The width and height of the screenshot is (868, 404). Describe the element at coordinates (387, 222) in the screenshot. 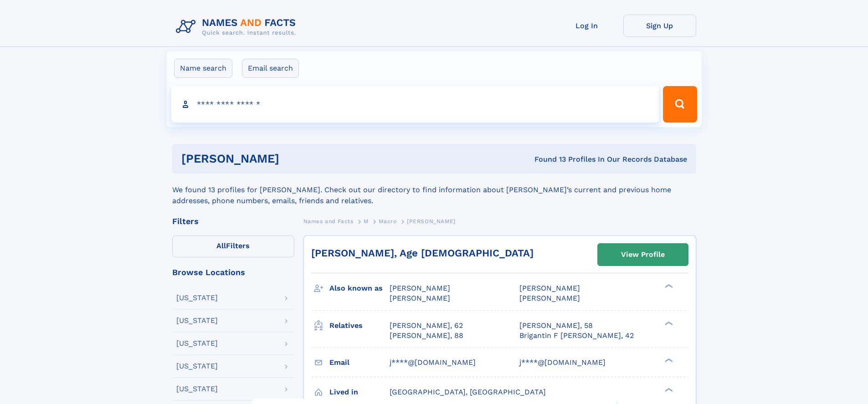

I see `span: Macro` at that location.